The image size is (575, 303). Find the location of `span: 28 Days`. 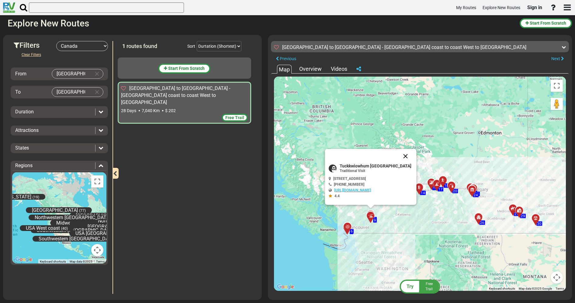

span: 28 Days is located at coordinates (129, 111).